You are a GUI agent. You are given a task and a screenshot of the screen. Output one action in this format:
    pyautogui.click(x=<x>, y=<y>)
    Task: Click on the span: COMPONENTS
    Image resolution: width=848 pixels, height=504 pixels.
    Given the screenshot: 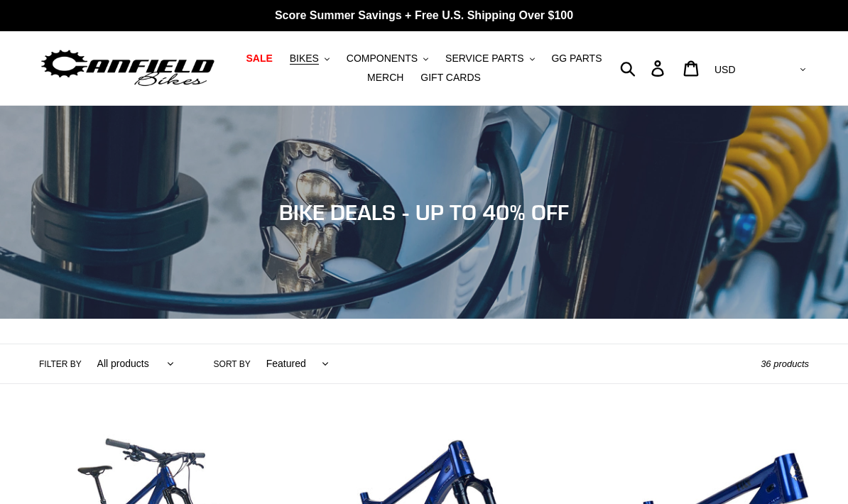 What is the action you would take?
    pyautogui.click(x=382, y=58)
    